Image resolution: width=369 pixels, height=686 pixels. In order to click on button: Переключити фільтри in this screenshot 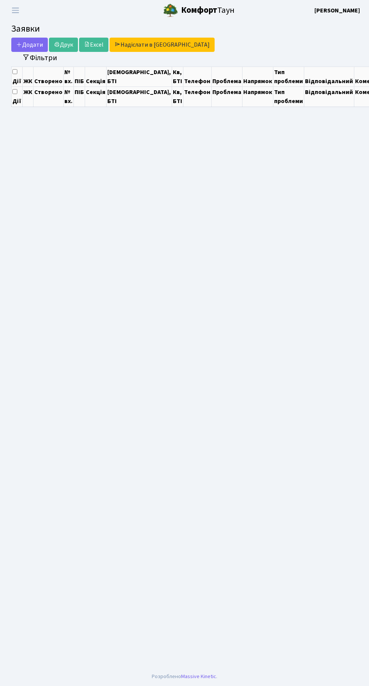, I will do `click(39, 58)`.